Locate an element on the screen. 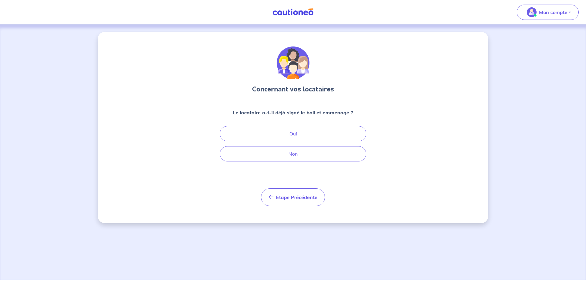  button: Non is located at coordinates (293, 154).